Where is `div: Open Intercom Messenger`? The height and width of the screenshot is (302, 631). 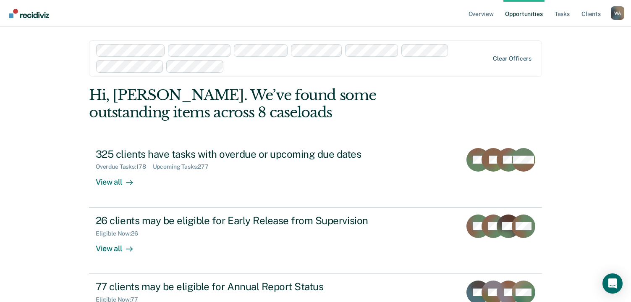
div: Open Intercom Messenger is located at coordinates (613, 283).